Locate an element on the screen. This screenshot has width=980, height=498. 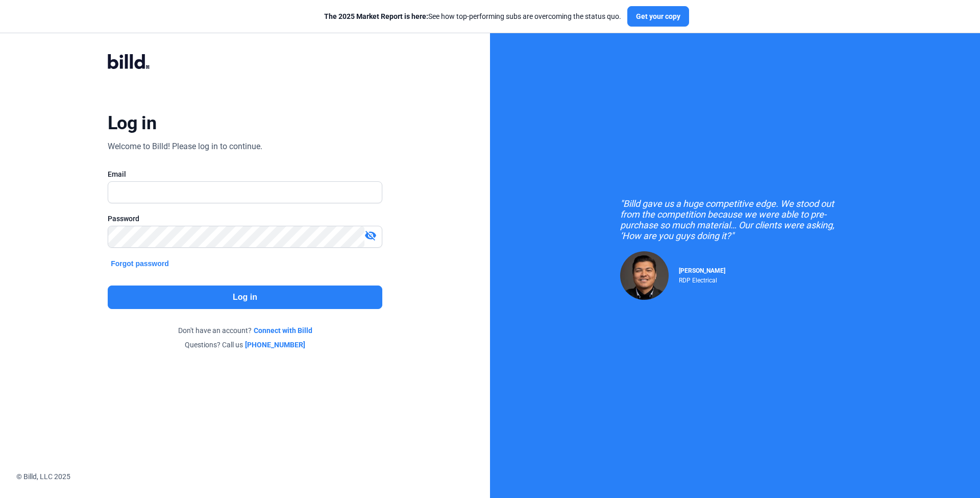
span: The 2025 Market Report is here: is located at coordinates (376, 16).